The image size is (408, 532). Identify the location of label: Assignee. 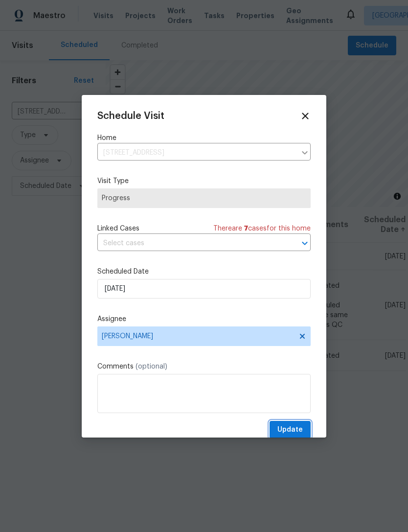
(204, 319).